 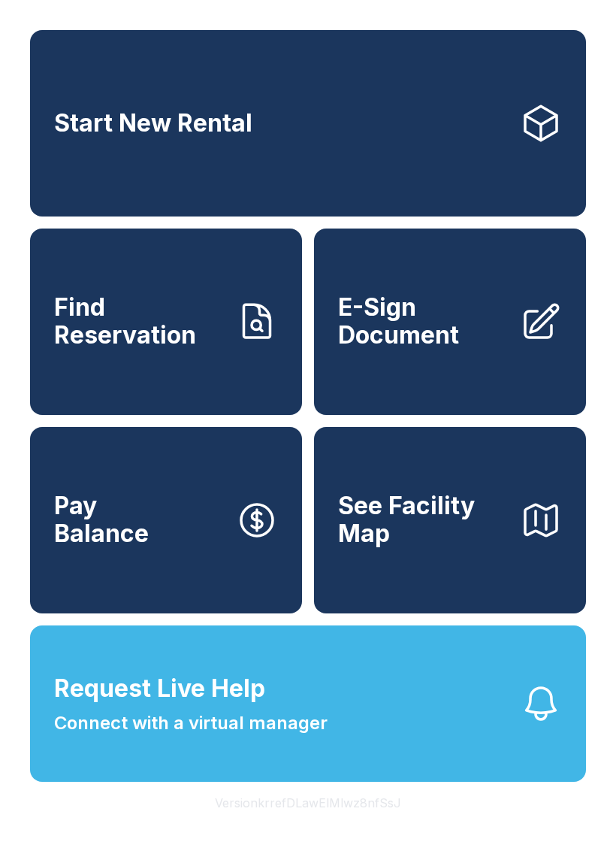 What do you see at coordinates (102, 520) in the screenshot?
I see `span: Pay Balance` at bounding box center [102, 520].